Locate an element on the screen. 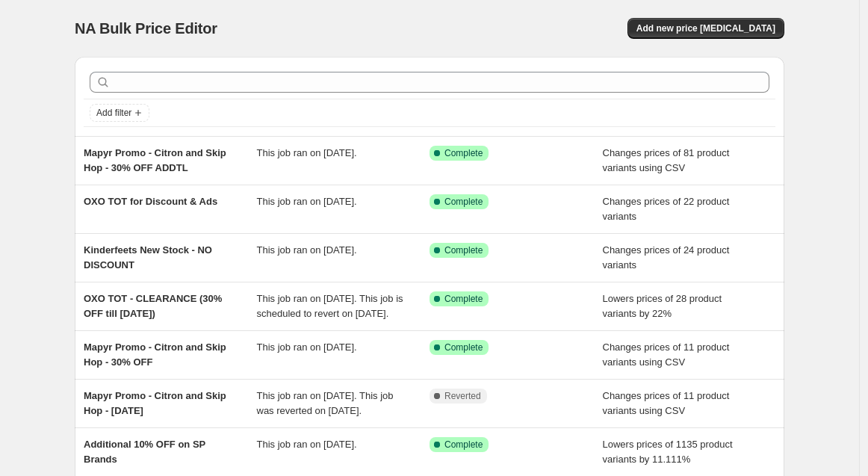  span: Changes prices of 81 product variants using CSV is located at coordinates (666, 160).